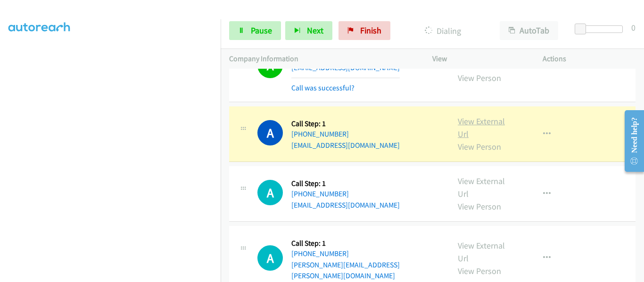 Image resolution: width=644 pixels, height=282 pixels. I want to click on div: Delay between calls (in seconds), so click(601, 29).